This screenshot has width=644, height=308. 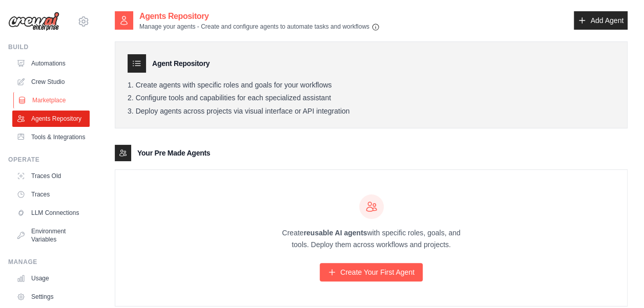 I want to click on a: Traces, so click(x=51, y=194).